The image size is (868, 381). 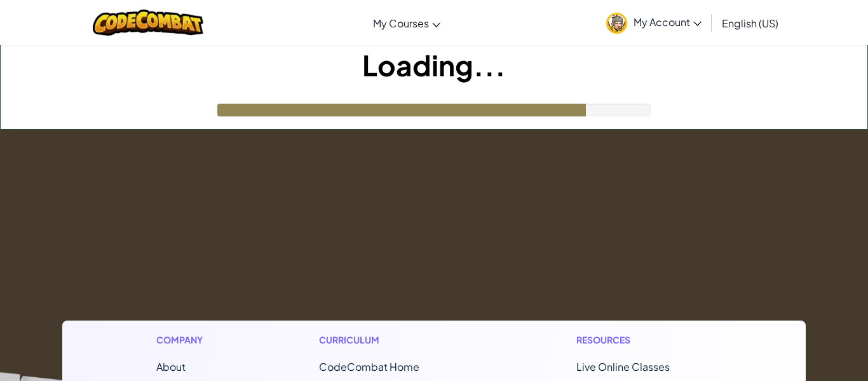 I want to click on a: Live Online Classes, so click(x=623, y=366).